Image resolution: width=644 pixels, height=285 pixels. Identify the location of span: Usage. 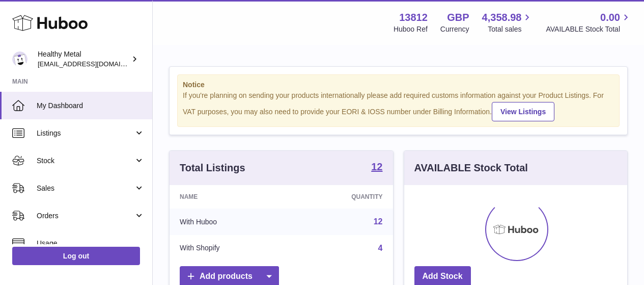
(90, 243).